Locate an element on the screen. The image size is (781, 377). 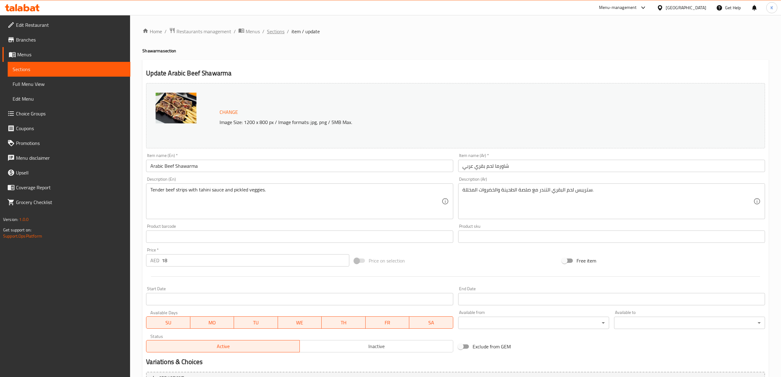
span: Promotions is located at coordinates (71, 143).